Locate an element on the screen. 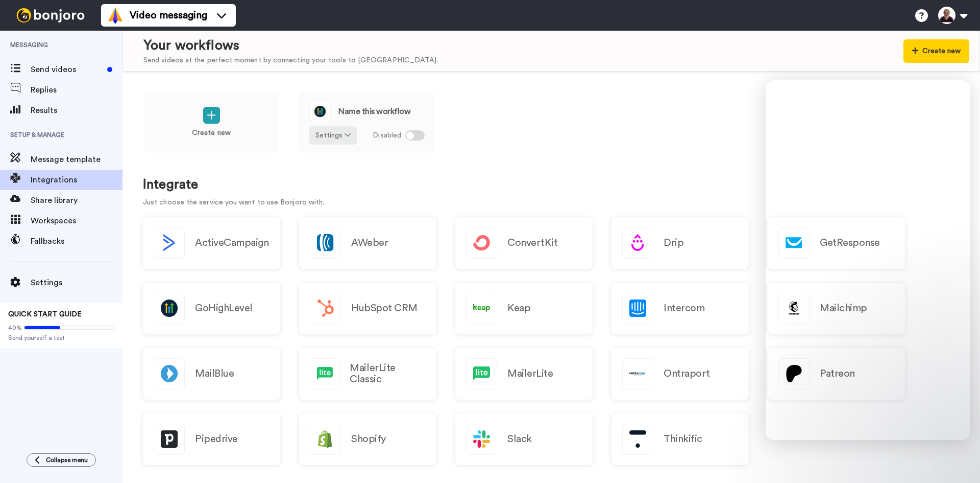  a: Slack is located at coordinates (524, 439).